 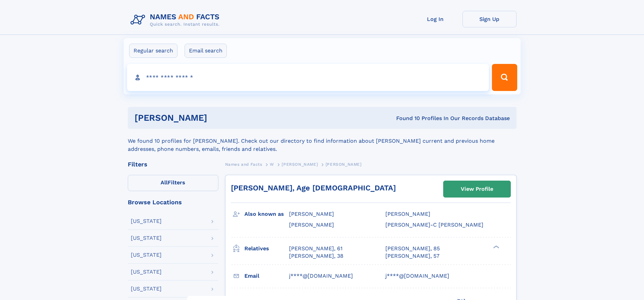 I want to click on label: Regular search, so click(x=153, y=50).